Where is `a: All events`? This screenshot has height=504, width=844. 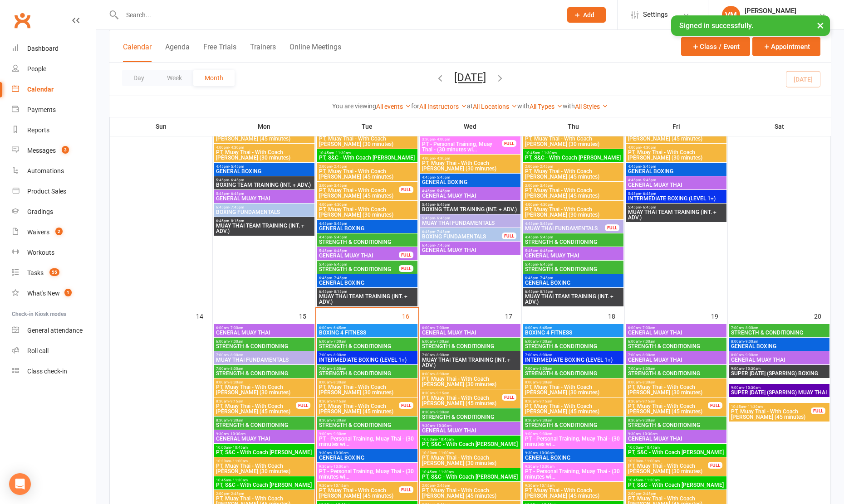
a: All events is located at coordinates (394, 107).